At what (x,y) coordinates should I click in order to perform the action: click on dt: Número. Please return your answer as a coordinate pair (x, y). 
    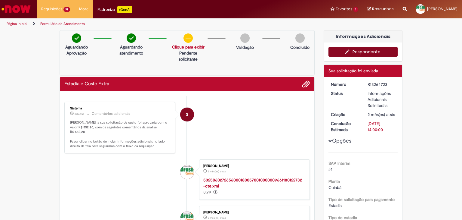
    Looking at the image, I should click on (345, 84).